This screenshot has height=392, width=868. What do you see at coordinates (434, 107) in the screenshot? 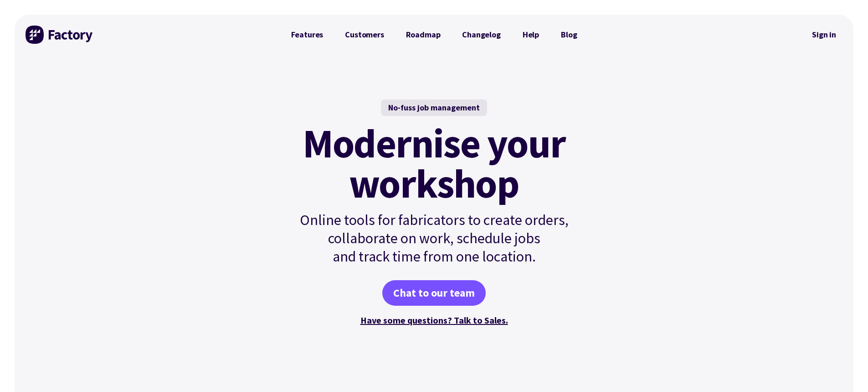
I see `div: No-fuss job management` at bounding box center [434, 107].